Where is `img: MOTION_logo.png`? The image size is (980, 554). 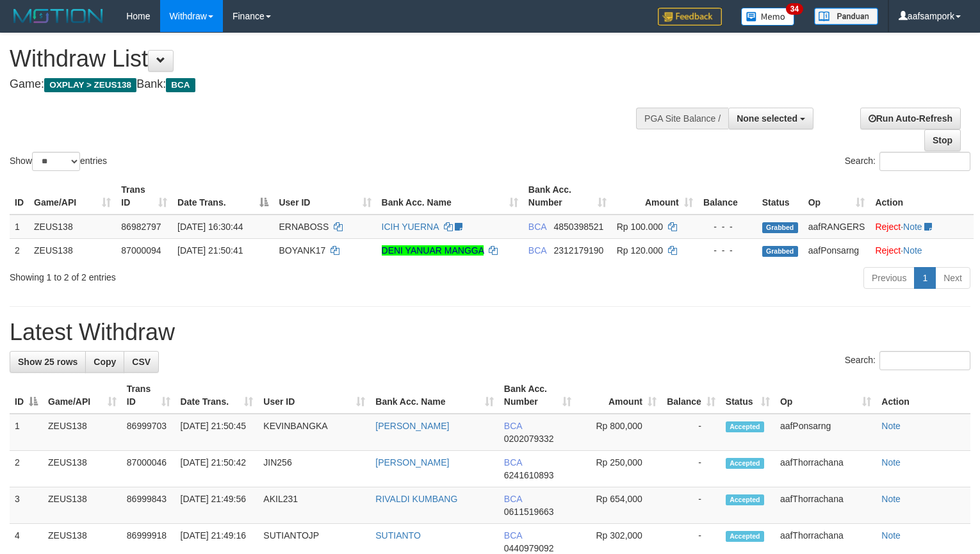
img: MOTION_logo.png is located at coordinates (59, 16).